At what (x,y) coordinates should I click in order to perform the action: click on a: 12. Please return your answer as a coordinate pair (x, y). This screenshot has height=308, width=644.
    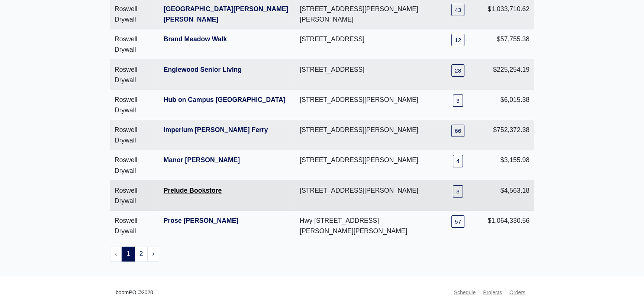
    Looking at the image, I should click on (458, 40).